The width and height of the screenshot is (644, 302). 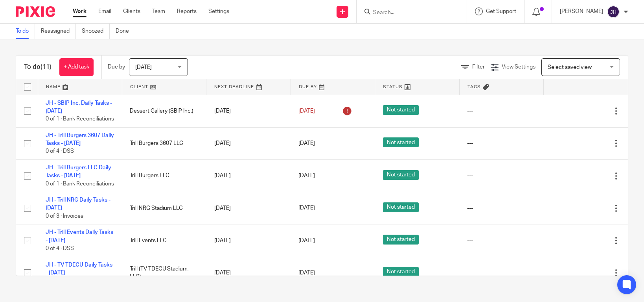 What do you see at coordinates (164, 208) in the screenshot?
I see `td: Trill NRG Stadium LLC` at bounding box center [164, 208].